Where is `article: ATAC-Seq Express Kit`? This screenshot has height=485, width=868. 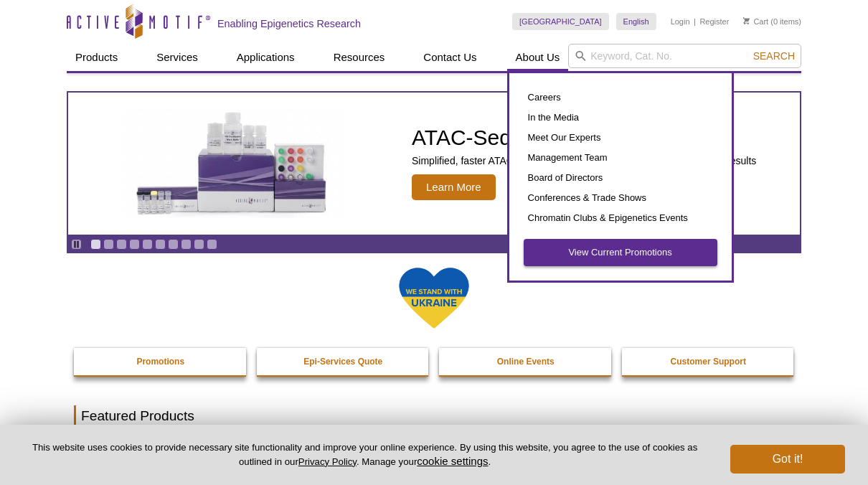 article: ATAC-Seq Express Kit is located at coordinates (434, 163).